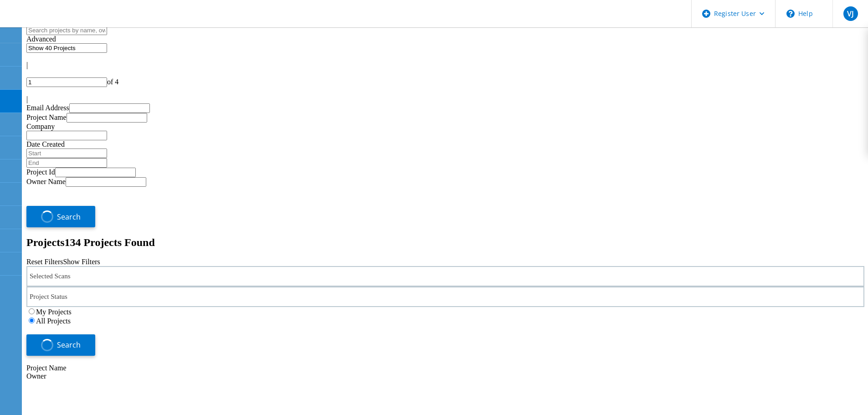  I want to click on span: of 4, so click(113, 81).